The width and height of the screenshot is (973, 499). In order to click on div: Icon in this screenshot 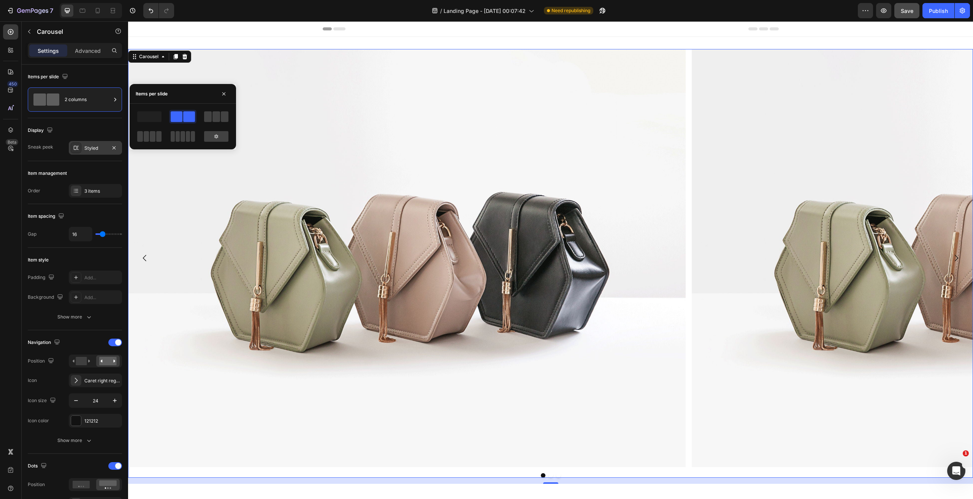, I will do `click(32, 381)`.